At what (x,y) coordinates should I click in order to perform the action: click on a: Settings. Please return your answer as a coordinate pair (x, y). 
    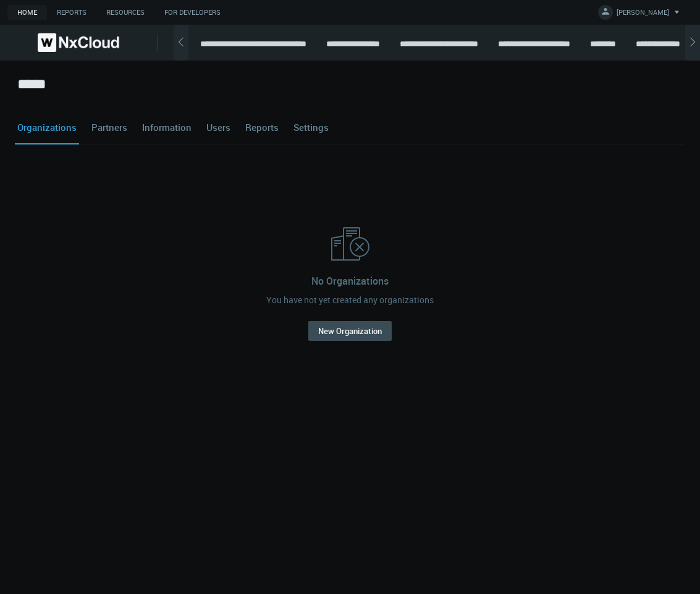
    Looking at the image, I should click on (310, 127).